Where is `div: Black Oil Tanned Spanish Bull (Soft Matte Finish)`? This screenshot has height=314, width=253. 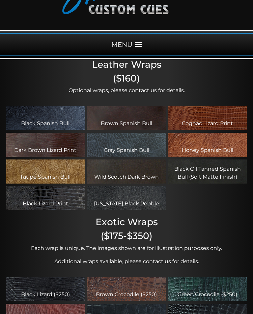 div: Black Oil Tanned Spanish Bull (Soft Matte Finish) is located at coordinates (208, 171).